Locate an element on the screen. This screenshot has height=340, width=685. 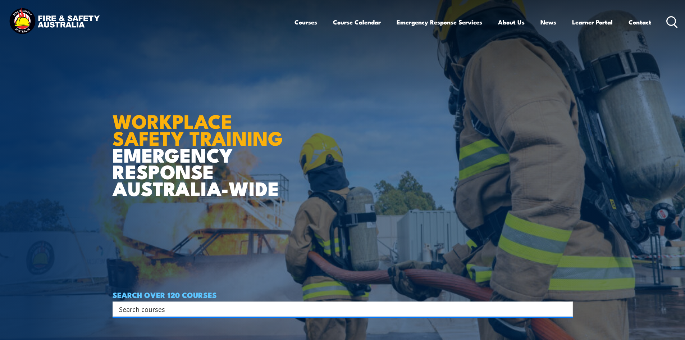
a: News is located at coordinates (548, 22).